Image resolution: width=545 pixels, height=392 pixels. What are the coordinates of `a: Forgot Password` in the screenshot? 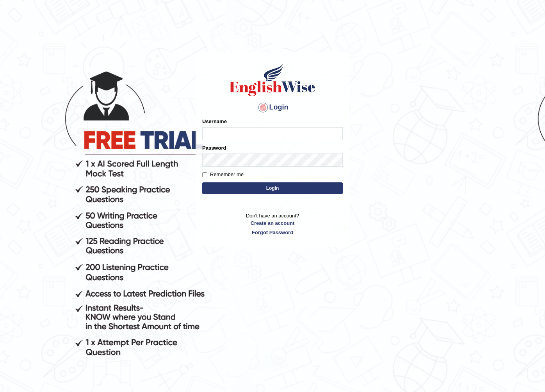 It's located at (272, 232).